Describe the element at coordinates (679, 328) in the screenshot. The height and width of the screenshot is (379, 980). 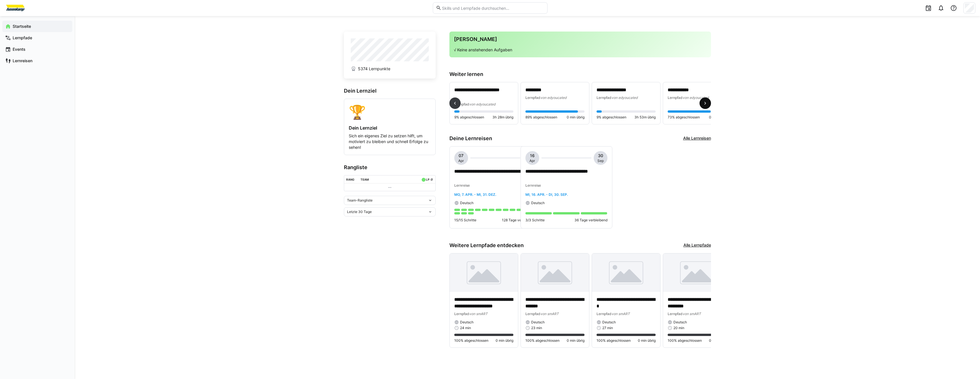
I see `span: 20 min` at that location.